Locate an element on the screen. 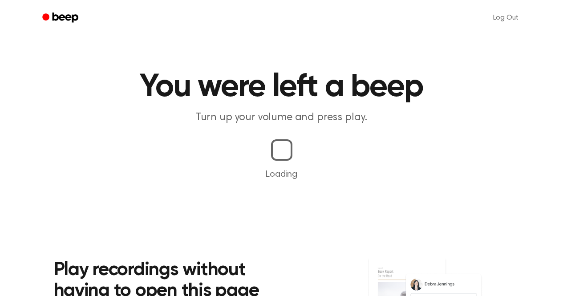 The image size is (563, 296). a: Beep is located at coordinates (61, 18).